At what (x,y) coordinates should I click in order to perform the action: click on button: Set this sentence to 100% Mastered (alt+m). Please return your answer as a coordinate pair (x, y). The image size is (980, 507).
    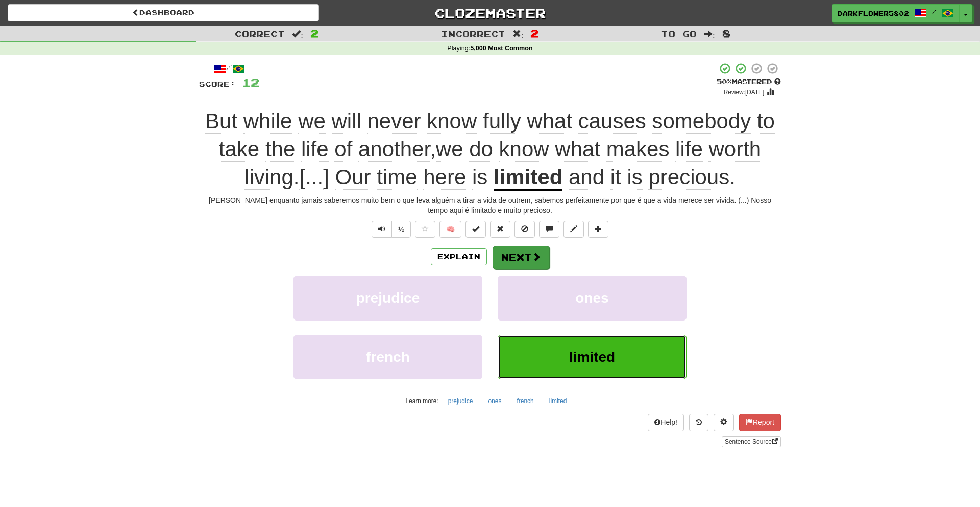
    Looking at the image, I should click on (476, 229).